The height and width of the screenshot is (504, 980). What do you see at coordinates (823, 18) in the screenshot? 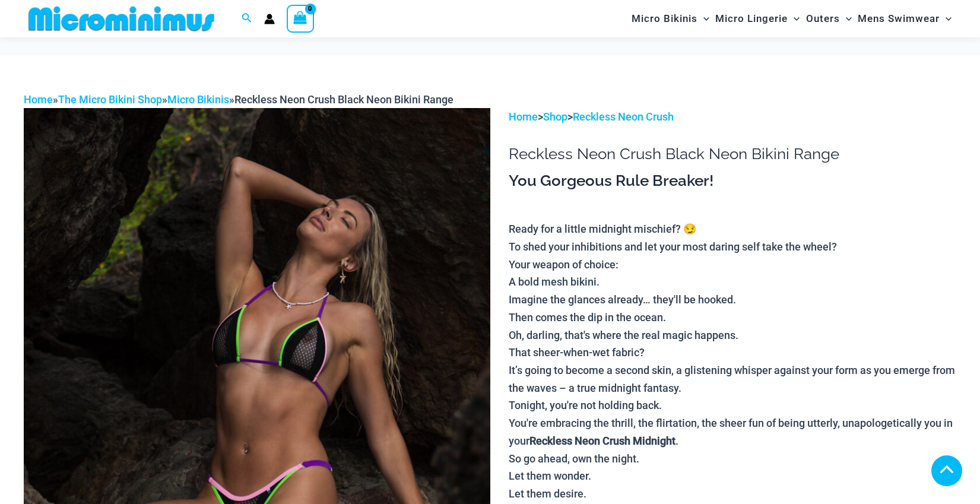
I see `span: Outers` at bounding box center [823, 18].